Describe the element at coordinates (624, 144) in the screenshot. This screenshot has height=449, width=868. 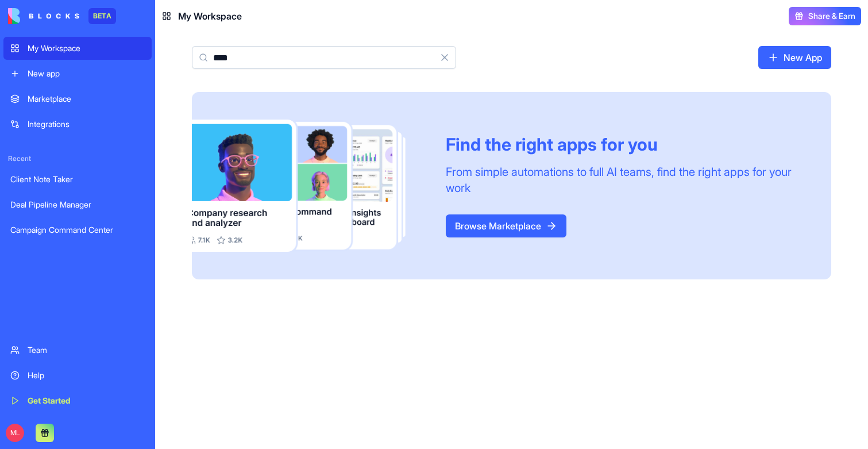
I see `div: Find the right apps for you` at that location.